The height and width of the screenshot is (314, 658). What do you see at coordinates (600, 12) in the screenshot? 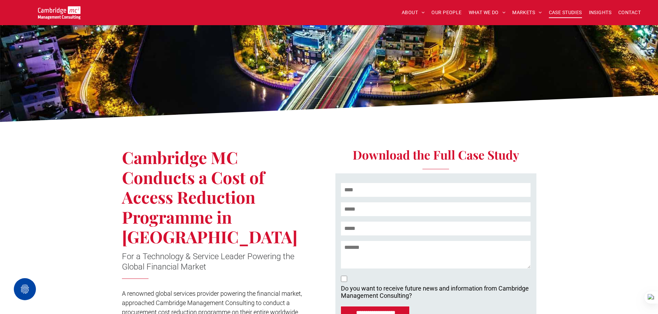
I see `a: INSIGHTS` at bounding box center [600, 12].